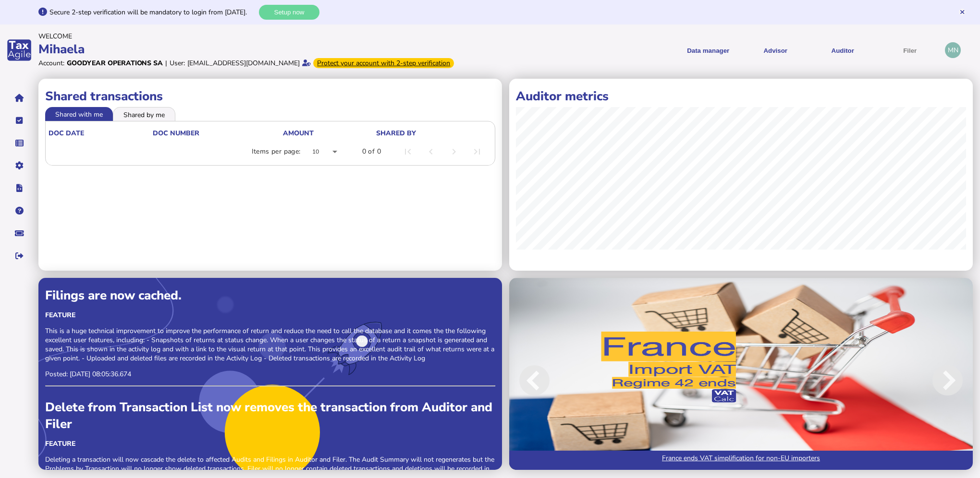 The image size is (980, 478). Describe the element at coordinates (79, 114) in the screenshot. I see `li: Shared with me` at that location.